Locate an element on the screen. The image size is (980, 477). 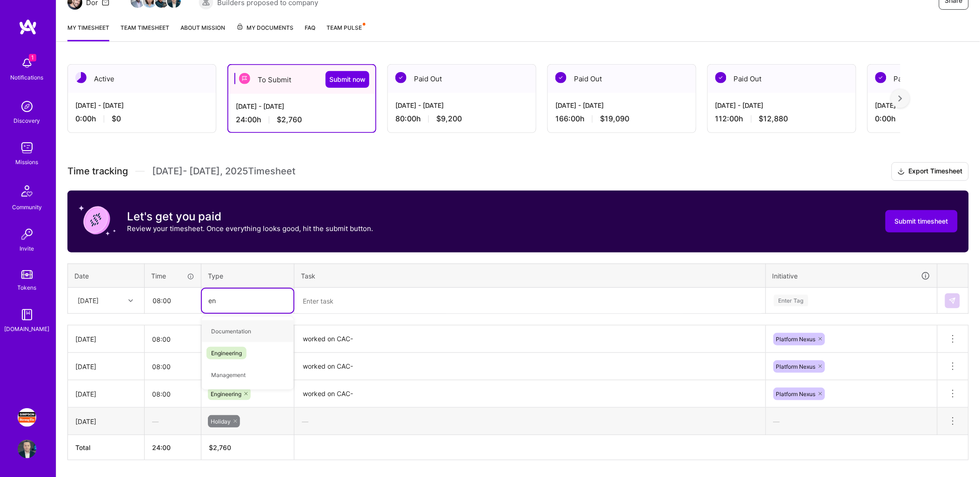
span: $12,880 is located at coordinates (774, 119).